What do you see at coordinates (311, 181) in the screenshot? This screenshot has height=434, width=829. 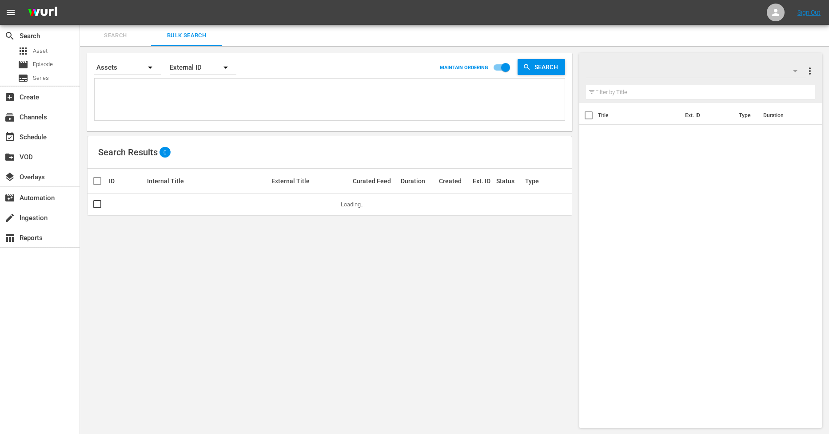 I see `div: External Title` at bounding box center [311, 181].